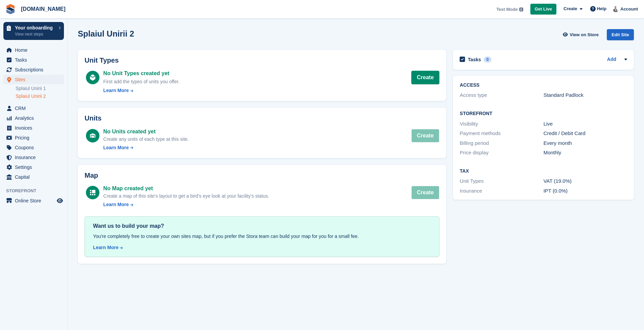  Describe the element at coordinates (501, 133) in the screenshot. I see `div: Payment methods` at that location.